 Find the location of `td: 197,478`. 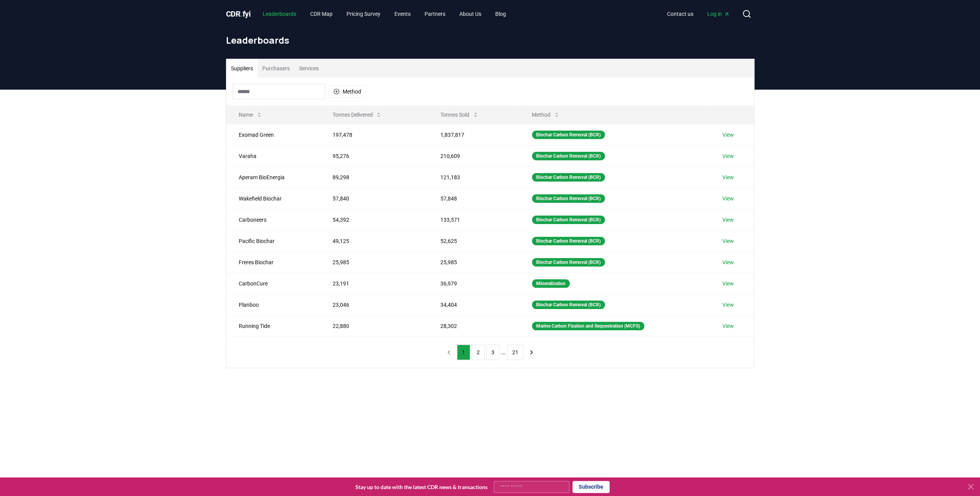

td: 197,478 is located at coordinates (374, 135).